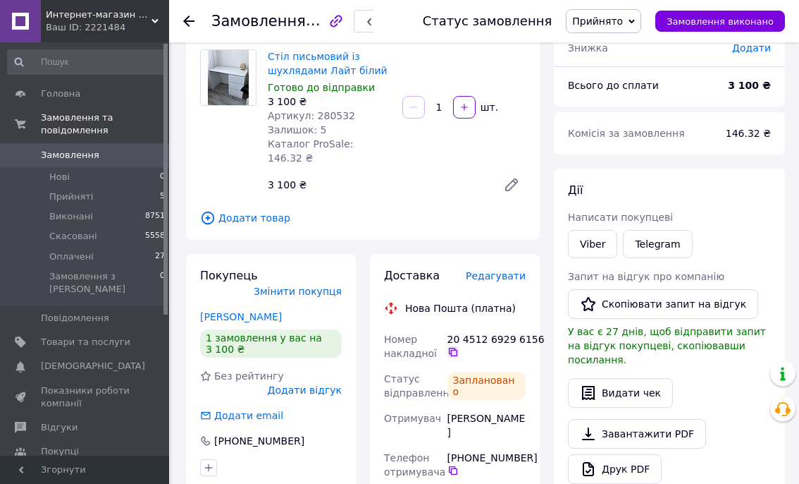  I want to click on span: 5558, so click(155, 236).